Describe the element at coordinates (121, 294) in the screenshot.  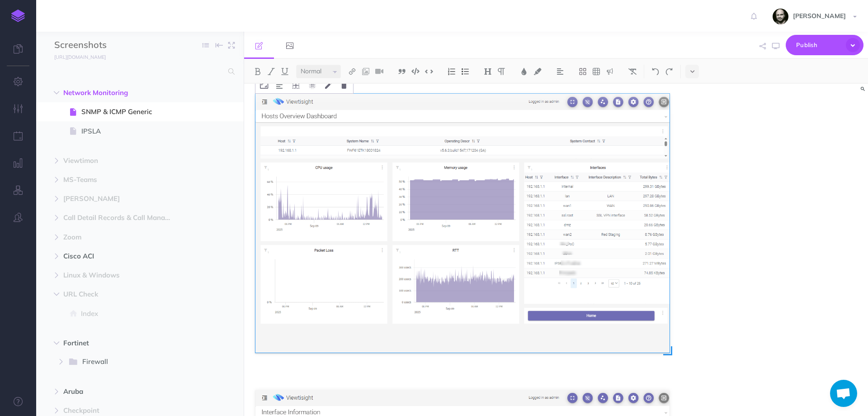
I see `span: URL Check` at that location.